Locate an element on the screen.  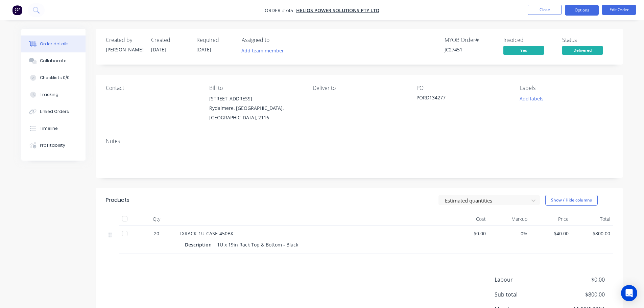
button: Tracking is located at coordinates (53, 95).